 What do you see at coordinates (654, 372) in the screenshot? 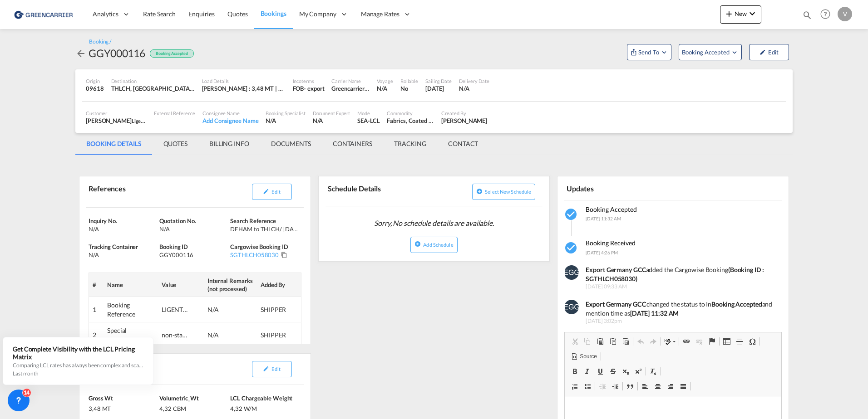
I see `a: Remove Format` at bounding box center [654, 372].